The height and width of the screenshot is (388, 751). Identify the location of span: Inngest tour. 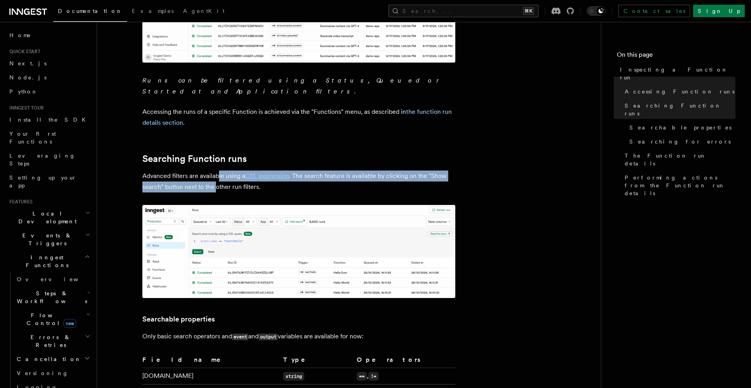
(25, 108).